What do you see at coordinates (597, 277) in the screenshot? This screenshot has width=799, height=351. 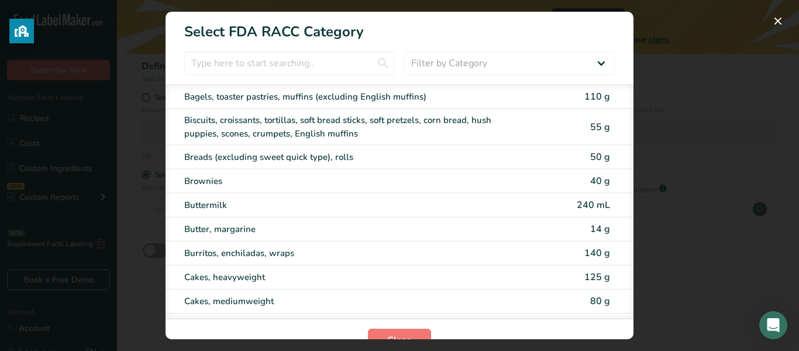 I see `span: 125 g` at bounding box center [597, 277].